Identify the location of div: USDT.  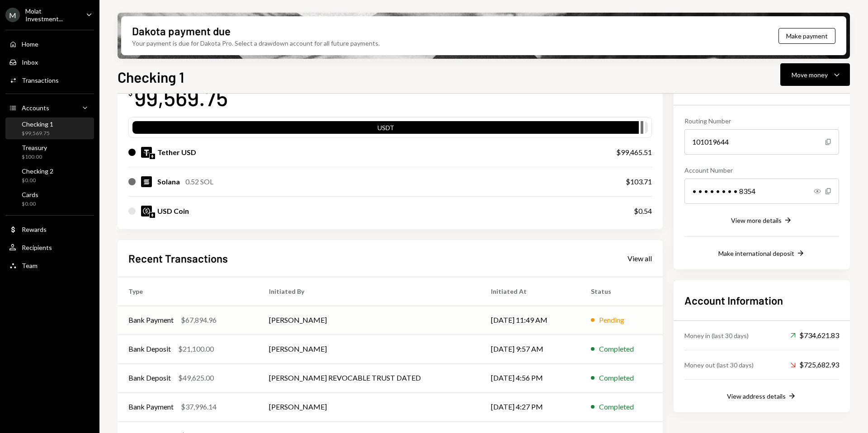
(385, 129).